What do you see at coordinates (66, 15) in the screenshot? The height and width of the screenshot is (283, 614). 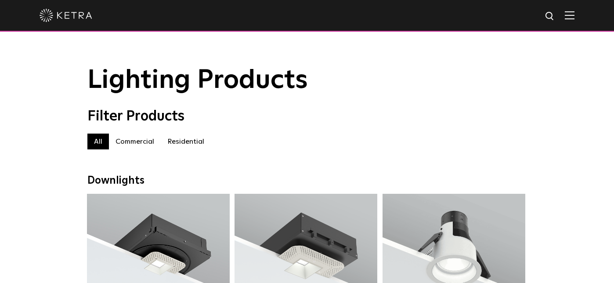 I see `img: ketra-logo-2019-white` at bounding box center [66, 15].